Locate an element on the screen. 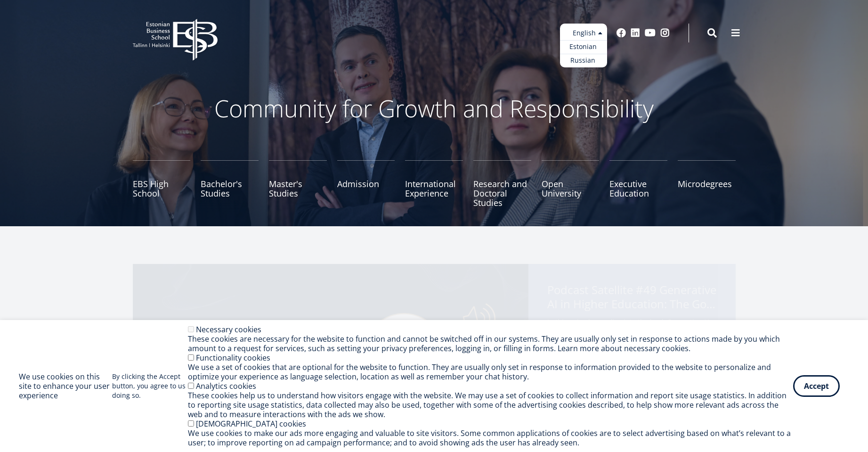 The height and width of the screenshot is (452, 868). a: Russian is located at coordinates (583, 61).